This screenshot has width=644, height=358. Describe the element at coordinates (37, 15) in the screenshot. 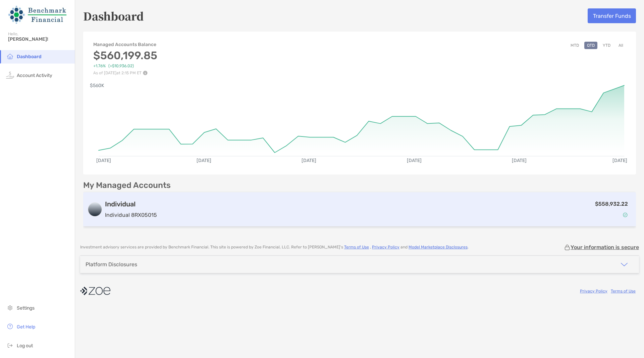

I see `img: Zoe Logo` at that location.